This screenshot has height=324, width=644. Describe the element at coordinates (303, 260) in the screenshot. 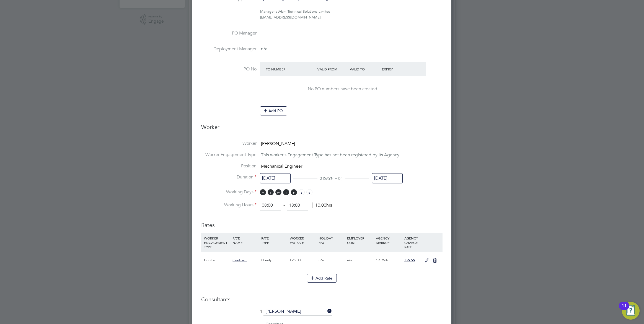

I see `div: £25.00` at that location.